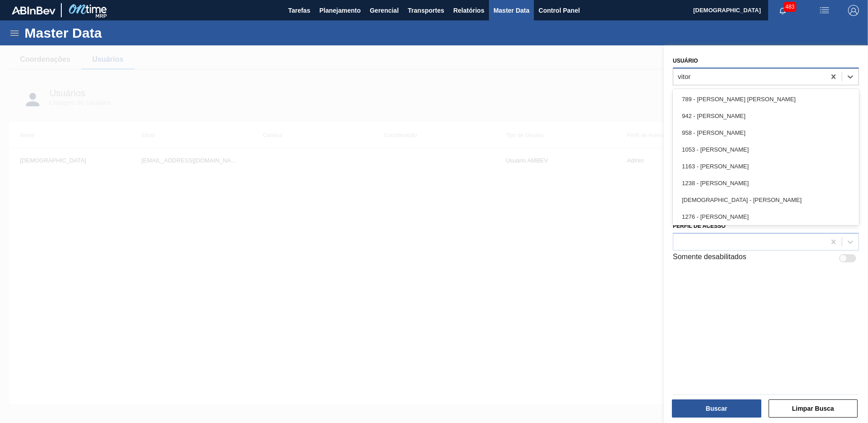 The image size is (868, 423). I want to click on span: Planejamento, so click(339, 10).